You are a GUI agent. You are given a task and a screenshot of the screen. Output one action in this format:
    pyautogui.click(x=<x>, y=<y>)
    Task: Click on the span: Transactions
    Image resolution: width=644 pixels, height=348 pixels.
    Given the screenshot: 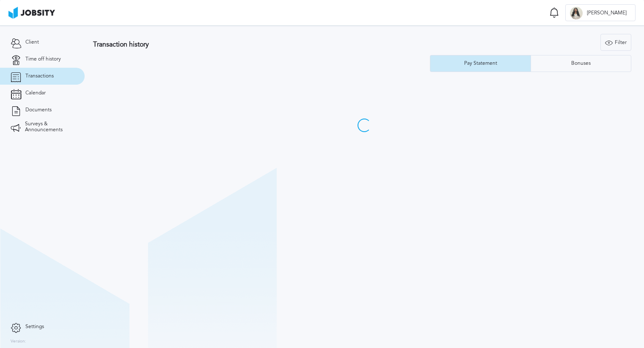 What is the action you would take?
    pyautogui.click(x=39, y=76)
    